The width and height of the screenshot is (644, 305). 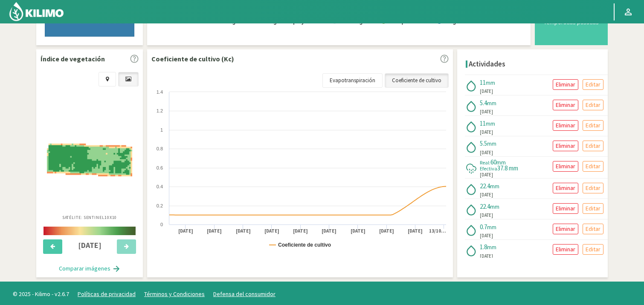 What do you see at coordinates (304, 245) in the screenshot?
I see `text: Coeficiente de cultivo` at bounding box center [304, 245].